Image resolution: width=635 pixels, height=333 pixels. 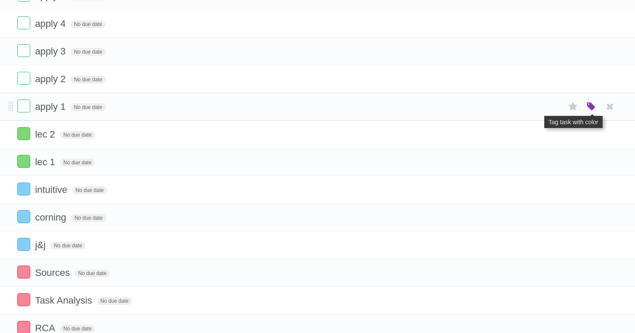 I want to click on span: Task Analysis, so click(x=64, y=300).